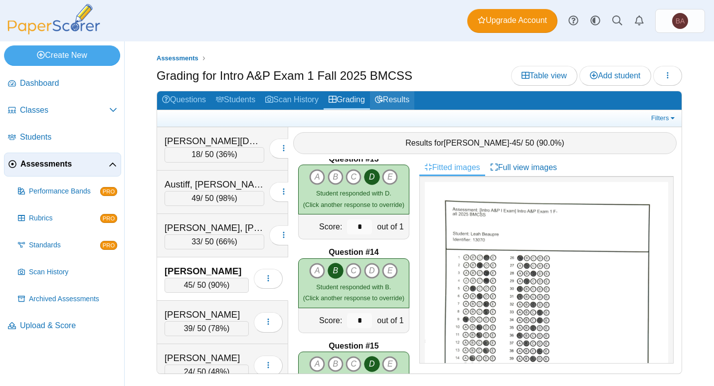 The height and width of the screenshot is (386, 714). What do you see at coordinates (64, 110) in the screenshot?
I see `span: Classes` at bounding box center [64, 110].